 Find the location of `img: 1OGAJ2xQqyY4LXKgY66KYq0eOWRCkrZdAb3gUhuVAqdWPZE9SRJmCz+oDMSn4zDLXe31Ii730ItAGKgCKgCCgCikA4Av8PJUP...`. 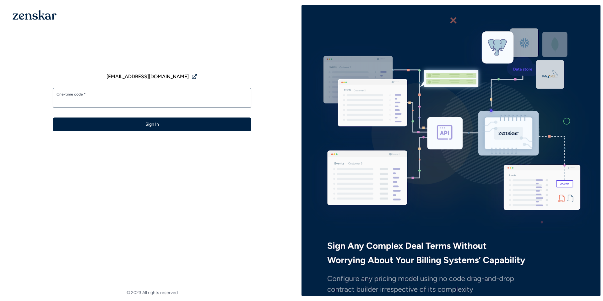

img: 1OGAJ2xQqyY4LXKgY66KYq0eOWRCkrZdAb3gUhuVAqdWPZE9SRJmCz+oDMSn4zDLXe31Ii730ItAGKgCKgCCgCikA4Av8PJUP... is located at coordinates (35, 15).